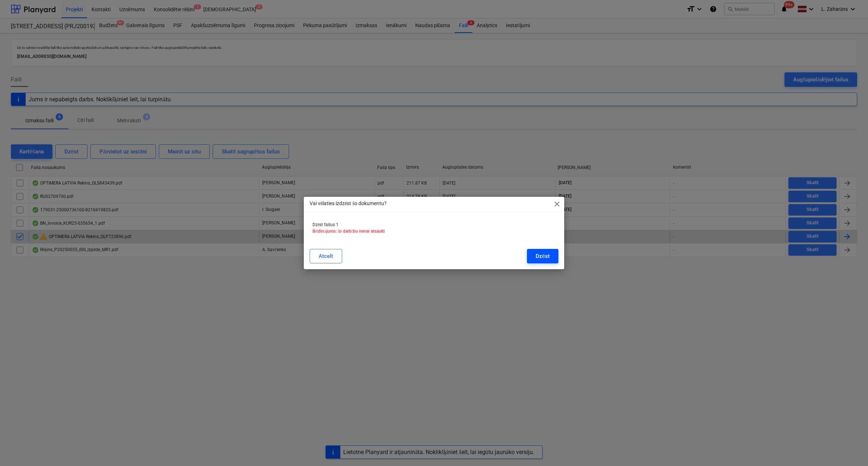 This screenshot has width=868, height=466. Describe the element at coordinates (542, 256) in the screenshot. I see `div: Dzēst` at that location.